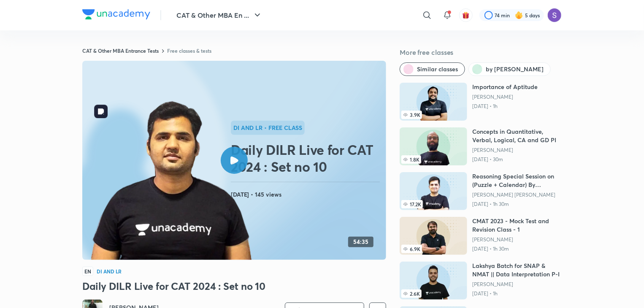  I want to click on img: Sapara Premji, so click(555, 15).